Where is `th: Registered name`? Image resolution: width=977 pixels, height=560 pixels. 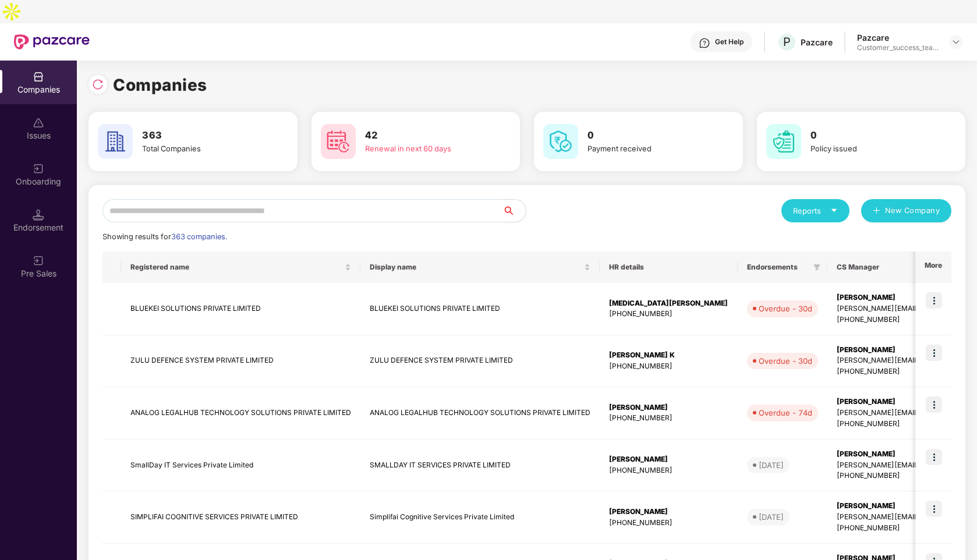
th: Registered name is located at coordinates (240, 267).